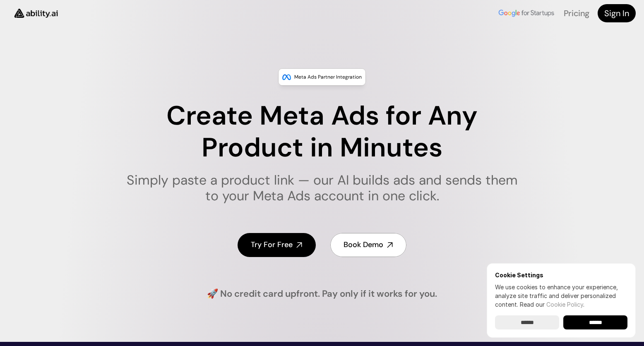 Image resolution: width=644 pixels, height=346 pixels. Describe the element at coordinates (617, 13) in the screenshot. I see `a: Sign In` at that location.